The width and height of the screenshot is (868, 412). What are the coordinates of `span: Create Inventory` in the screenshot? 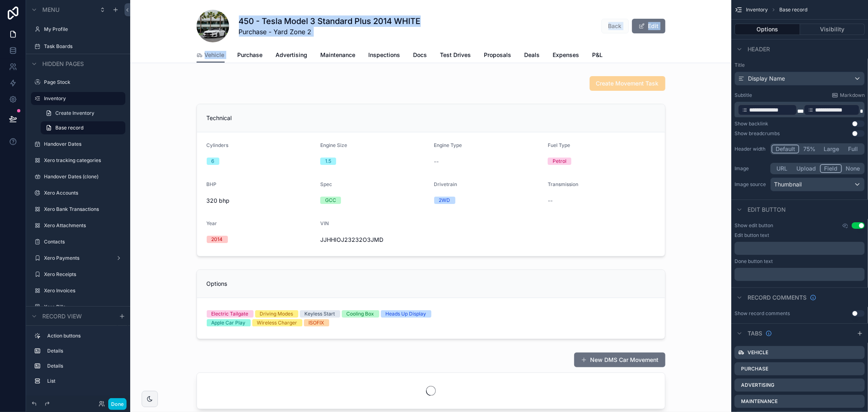 It's located at (75, 113).